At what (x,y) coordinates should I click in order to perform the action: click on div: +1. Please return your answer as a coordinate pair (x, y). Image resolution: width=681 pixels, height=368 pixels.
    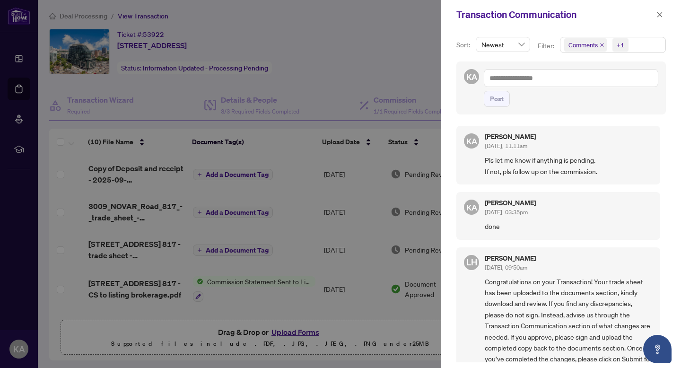
    Looking at the image, I should click on (620, 45).